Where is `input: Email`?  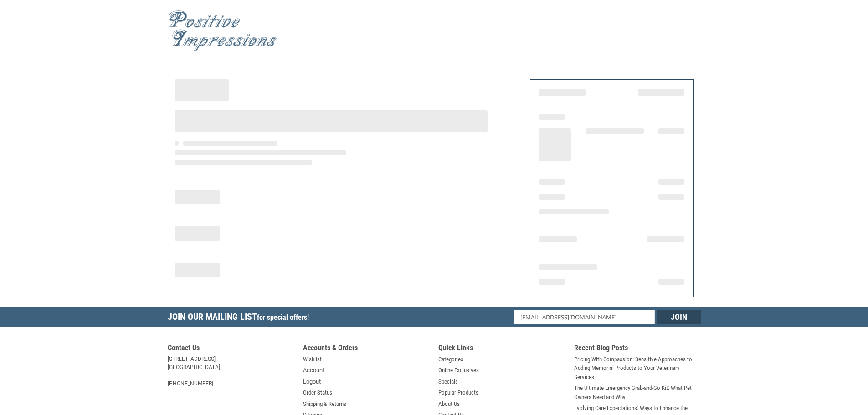
input: Email is located at coordinates (585, 317).